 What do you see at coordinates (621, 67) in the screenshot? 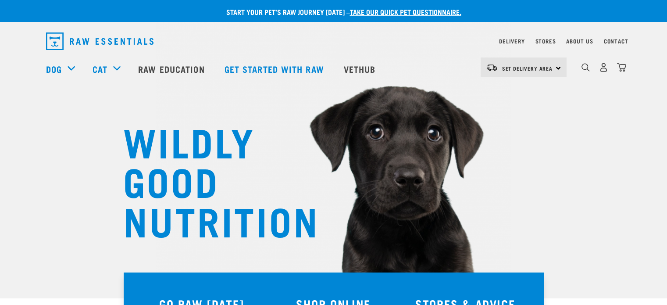
I see `img: home-icon@2x.png` at bounding box center [621, 67].